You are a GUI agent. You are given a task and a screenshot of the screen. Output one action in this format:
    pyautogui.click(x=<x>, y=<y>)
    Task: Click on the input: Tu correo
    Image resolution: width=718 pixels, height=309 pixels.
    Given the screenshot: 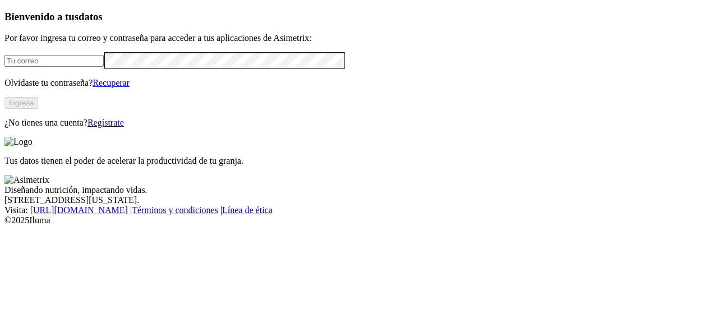 What is the action you would take?
    pyautogui.click(x=54, y=61)
    